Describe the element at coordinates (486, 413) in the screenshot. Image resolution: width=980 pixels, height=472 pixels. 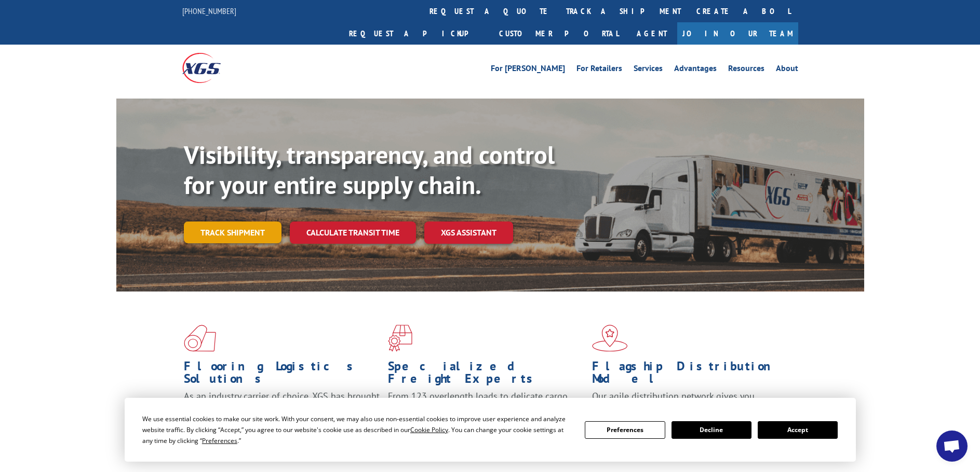
I see `p: From 123 overlength loads to delicate cargo, our experienced staff knows the best way to move you...` at that location.